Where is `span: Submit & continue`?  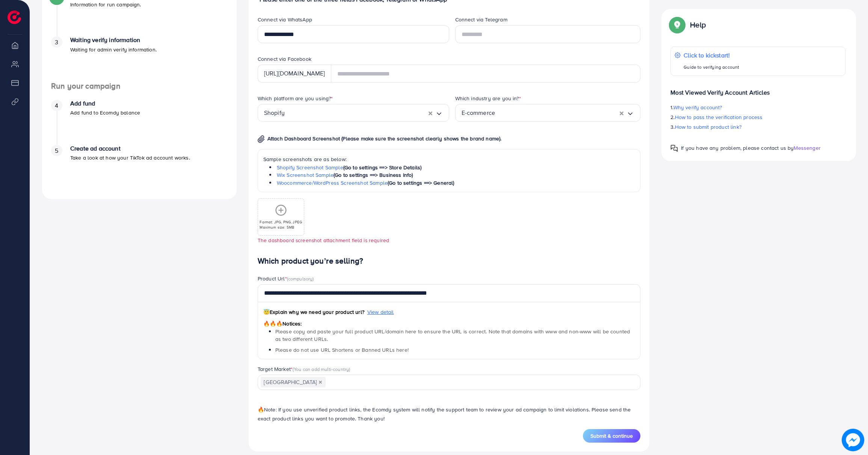 span: Submit & continue is located at coordinates (611, 436).